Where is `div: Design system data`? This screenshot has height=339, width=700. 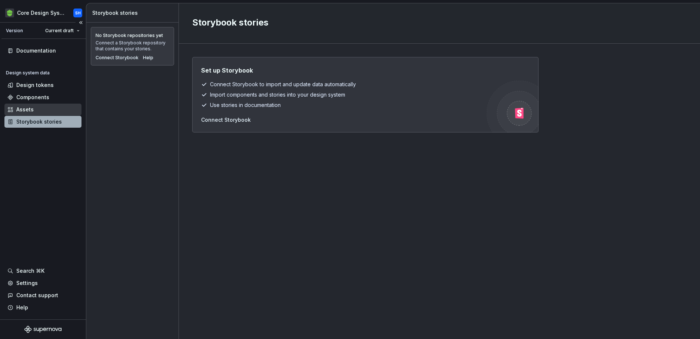 div: Design system data is located at coordinates (28, 73).